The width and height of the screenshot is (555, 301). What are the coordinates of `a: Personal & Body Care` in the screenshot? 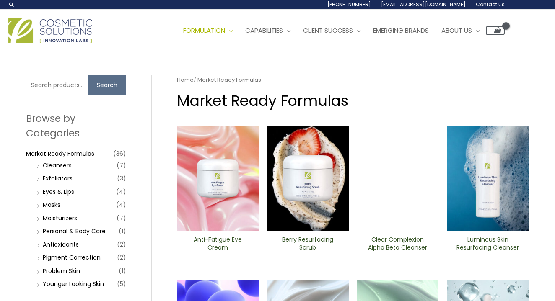 It's located at (74, 231).